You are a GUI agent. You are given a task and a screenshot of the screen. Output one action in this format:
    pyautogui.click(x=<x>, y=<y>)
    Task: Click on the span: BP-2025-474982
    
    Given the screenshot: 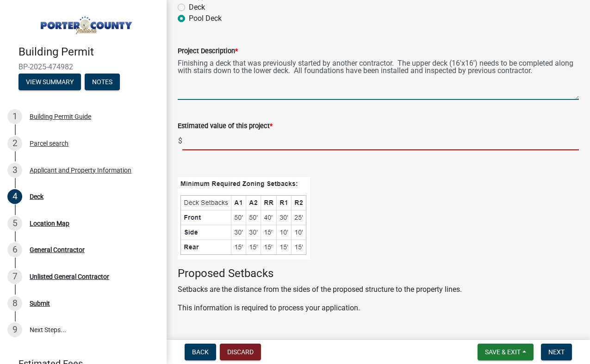 What is the action you would take?
    pyautogui.click(x=83, y=66)
    